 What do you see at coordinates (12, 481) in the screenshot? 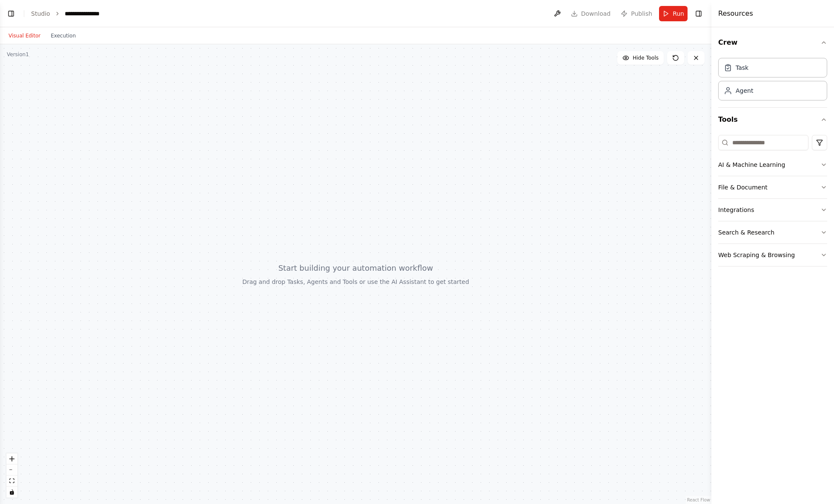
I see `button: fit view` at bounding box center [12, 481].